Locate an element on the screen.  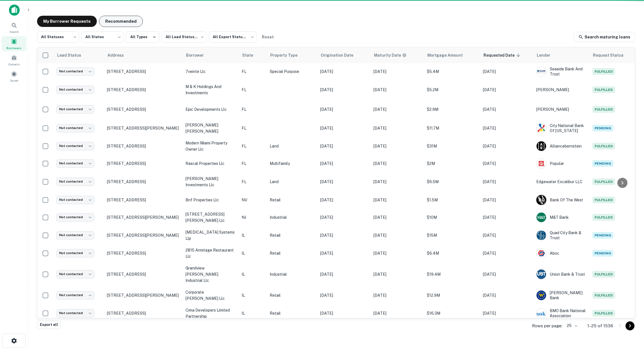
p: $10M is located at coordinates (453, 218).